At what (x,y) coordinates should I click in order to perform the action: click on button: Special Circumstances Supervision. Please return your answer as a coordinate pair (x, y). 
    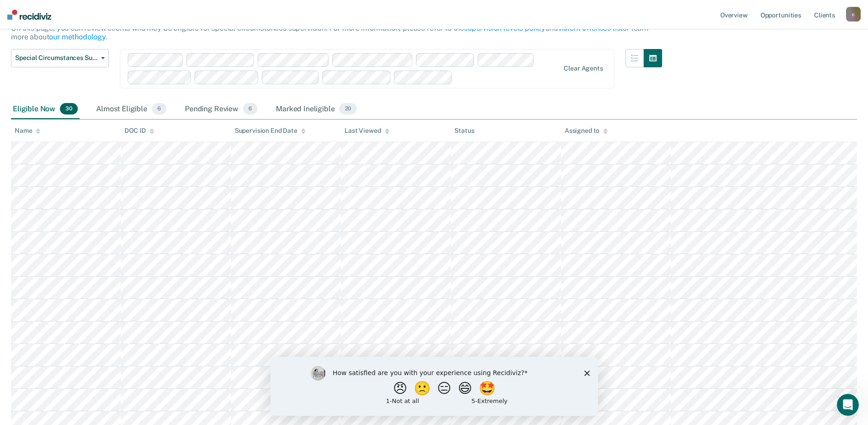
    Looking at the image, I should click on (60, 58).